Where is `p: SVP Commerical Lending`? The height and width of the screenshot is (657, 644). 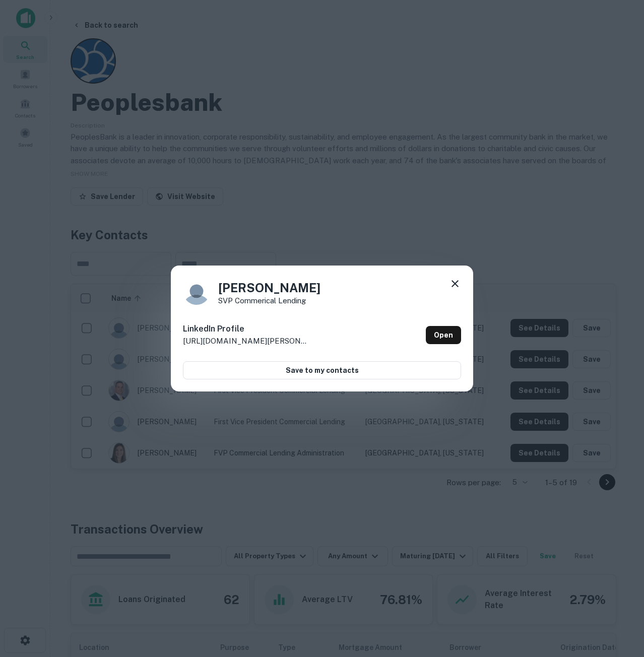 p: SVP Commerical Lending is located at coordinates (269, 300).